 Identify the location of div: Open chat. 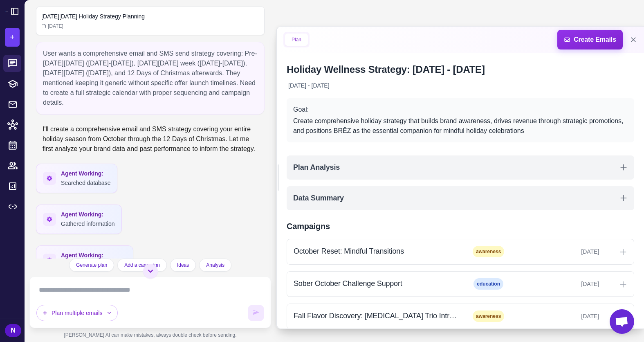
(622, 321).